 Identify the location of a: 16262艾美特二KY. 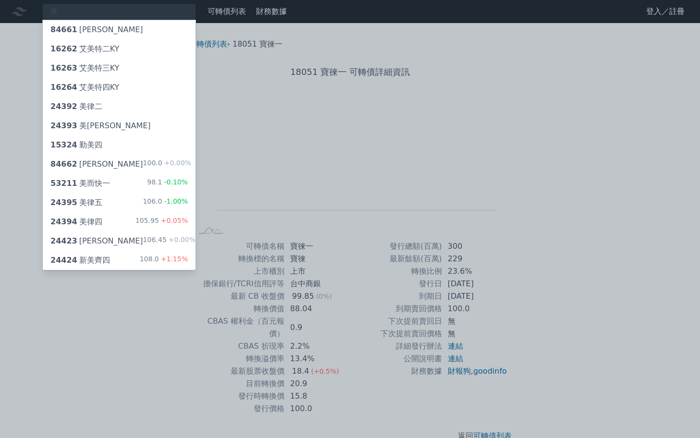
(119, 49).